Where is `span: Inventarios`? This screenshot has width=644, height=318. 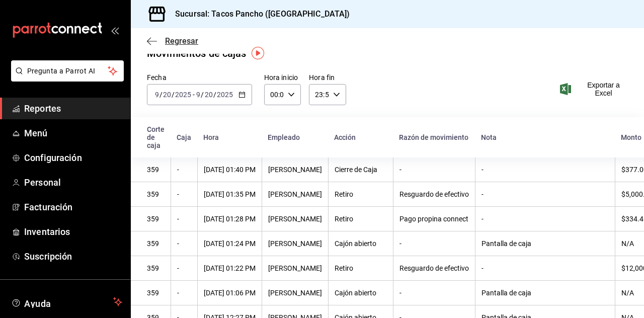
span: Inventarios is located at coordinates (73, 232).